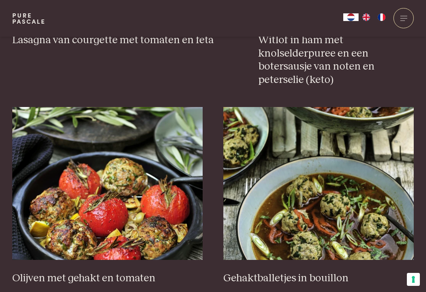 This screenshot has height=292, width=426. I want to click on h3: Witlof in ham met knolselderpuree en een botersausje van noten en peterselie (keto), so click(336, 60).